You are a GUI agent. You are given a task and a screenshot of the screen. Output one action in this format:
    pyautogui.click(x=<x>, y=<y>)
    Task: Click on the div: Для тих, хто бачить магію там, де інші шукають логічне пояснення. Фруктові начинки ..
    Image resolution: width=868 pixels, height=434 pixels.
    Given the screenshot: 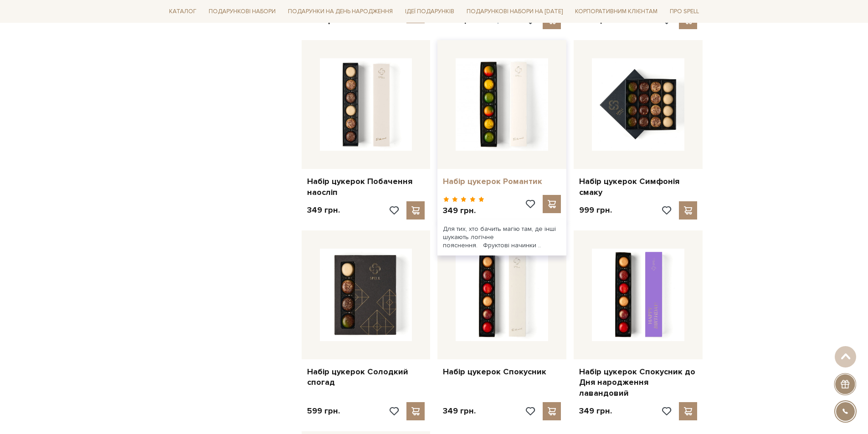 What is the action you would take?
    pyautogui.click(x=502, y=237)
    